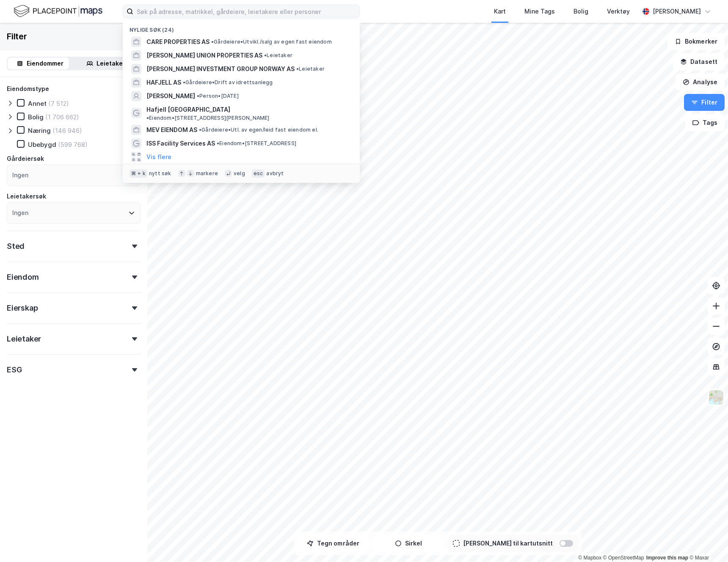  I want to click on div: Eiendom, so click(23, 277).